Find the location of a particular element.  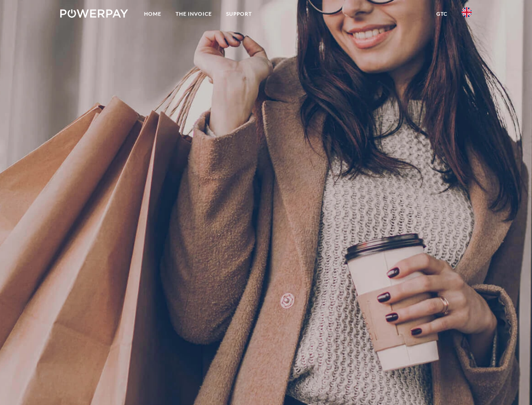

img: logo-powerpay-white.svg is located at coordinates (94, 13).